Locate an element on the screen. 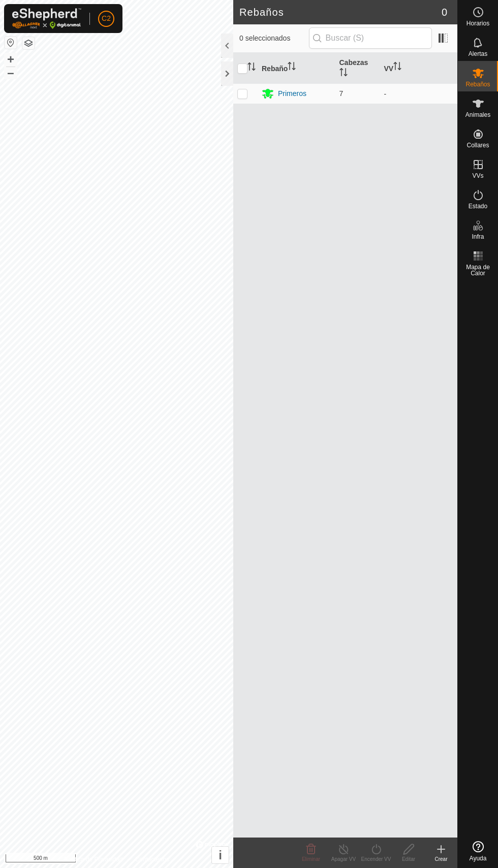 The height and width of the screenshot is (868, 498). font: 0 seleccionados is located at coordinates (265, 38).